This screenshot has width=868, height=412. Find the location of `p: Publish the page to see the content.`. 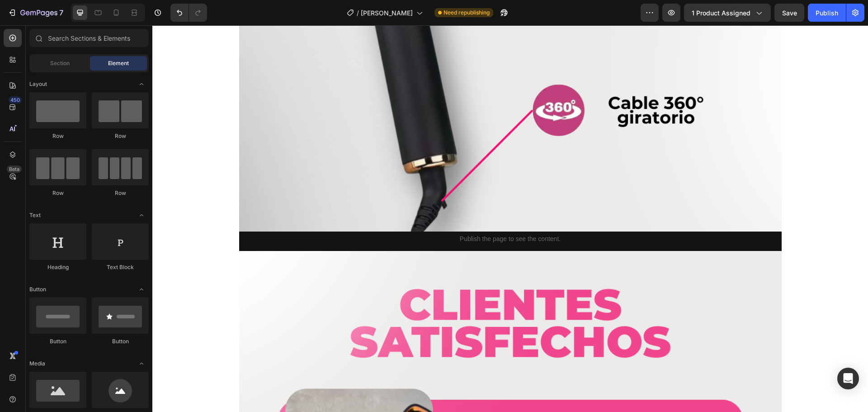

p: Publish the page to see the content. is located at coordinates (358, 213).